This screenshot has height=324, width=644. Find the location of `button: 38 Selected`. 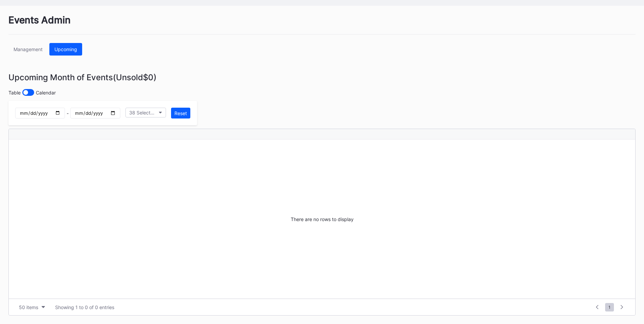

button: 38 Selected is located at coordinates (146, 112).